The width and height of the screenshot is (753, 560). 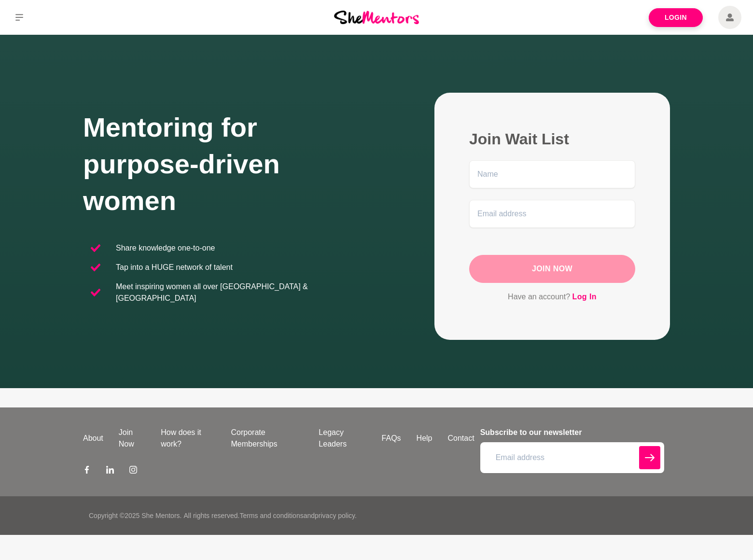 I want to click on a: Log In, so click(x=585, y=297).